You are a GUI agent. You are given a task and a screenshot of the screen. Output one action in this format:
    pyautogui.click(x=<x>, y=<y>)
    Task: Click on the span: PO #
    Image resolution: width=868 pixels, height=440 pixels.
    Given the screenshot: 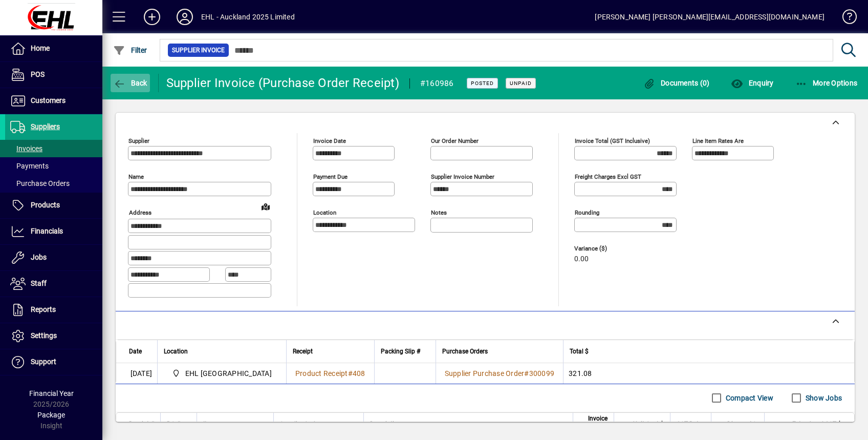 What is the action you would take?
    pyautogui.click(x=173, y=424)
    